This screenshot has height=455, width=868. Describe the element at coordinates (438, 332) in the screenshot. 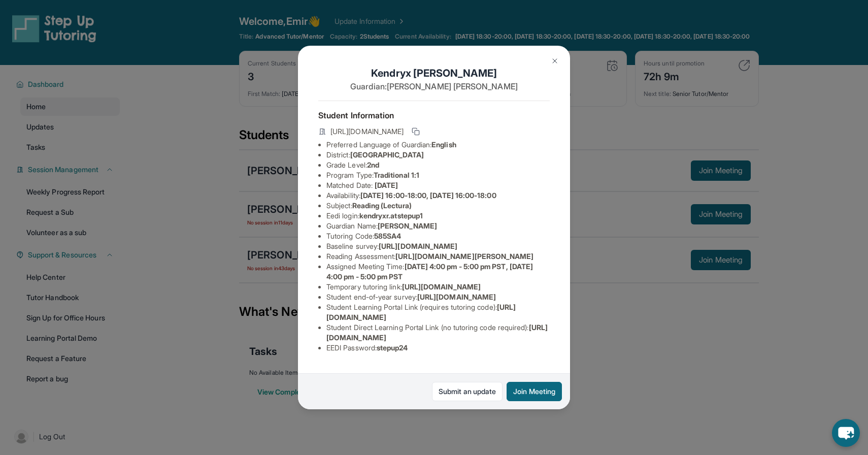

I see `li: Student Direct Learning Portal Link (no tutoring code required) :` at that location.